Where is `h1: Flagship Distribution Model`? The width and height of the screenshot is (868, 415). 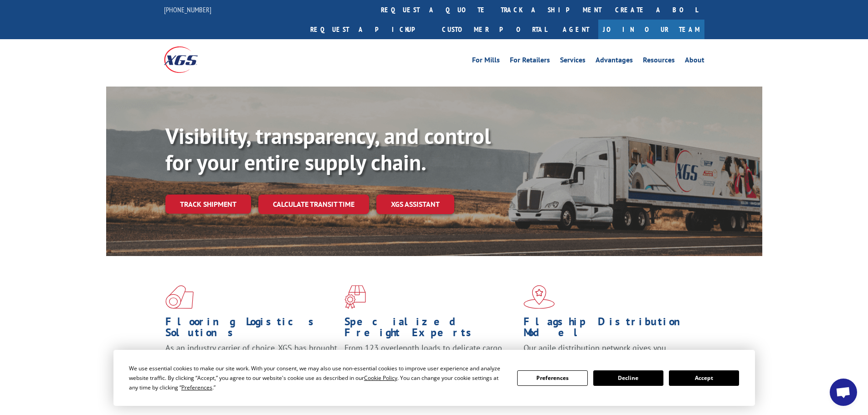
h1: Flagship Distribution Model is located at coordinates (610, 329).